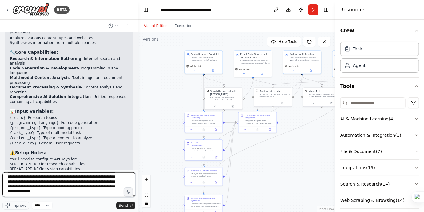 Image resolution: width=424 pixels, height=212 pixels. What do you see at coordinates (69, 144) in the screenshot?
I see `li: - General user requests` at bounding box center [69, 144].